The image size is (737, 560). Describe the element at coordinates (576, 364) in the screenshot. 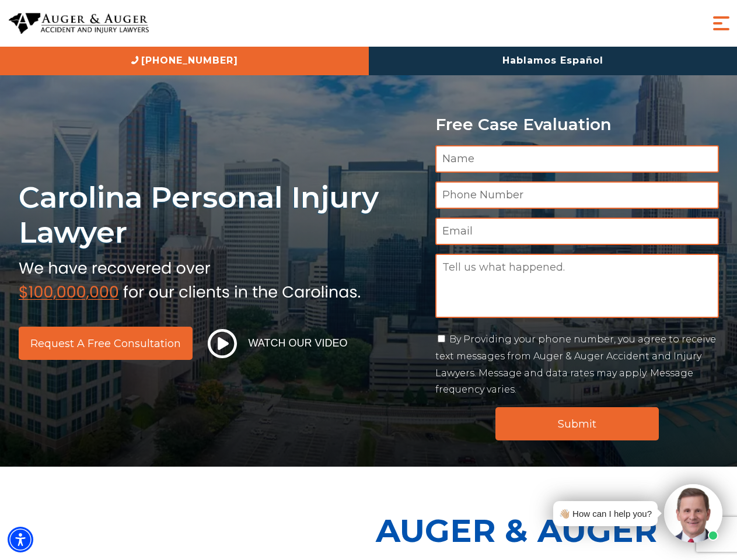

I see `label: By Providing your phone number, you agree to receive text messages from Auger & Auger Accident an...` at that location.